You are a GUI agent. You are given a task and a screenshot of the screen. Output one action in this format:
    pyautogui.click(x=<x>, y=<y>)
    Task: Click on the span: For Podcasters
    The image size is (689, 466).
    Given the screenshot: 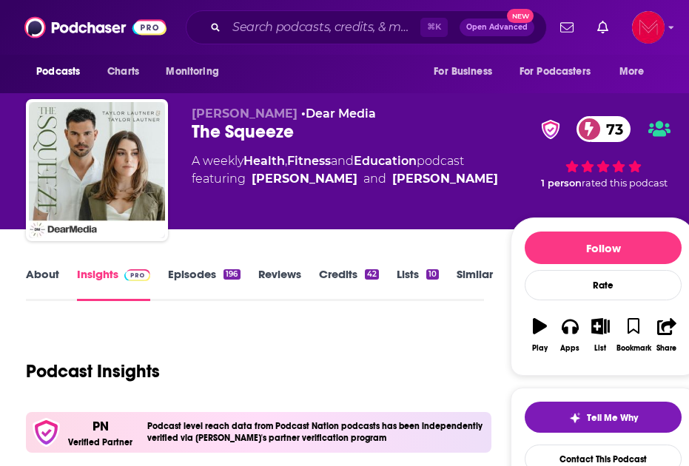 What is the action you would take?
    pyautogui.click(x=555, y=72)
    